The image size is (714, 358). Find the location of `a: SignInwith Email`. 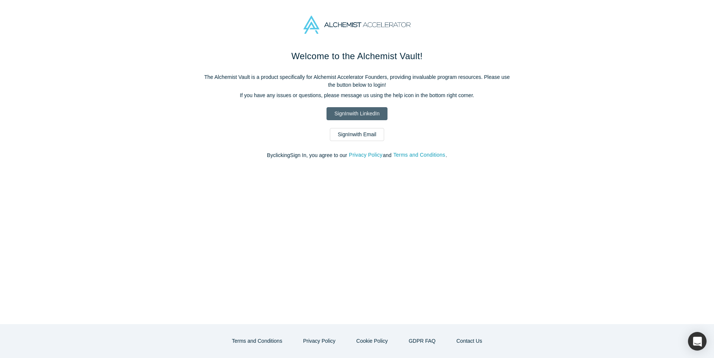

a: SignInwith Email is located at coordinates (357, 134).